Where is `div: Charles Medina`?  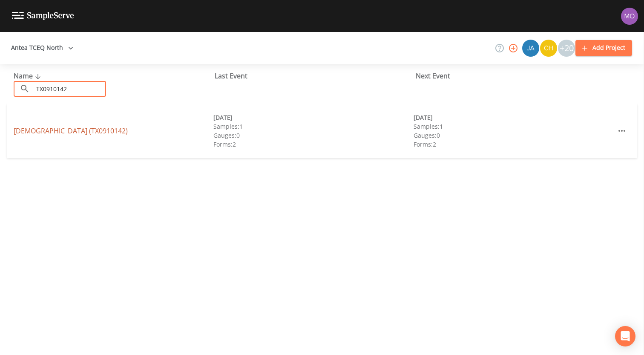
div: Charles Medina is located at coordinates (549, 48).